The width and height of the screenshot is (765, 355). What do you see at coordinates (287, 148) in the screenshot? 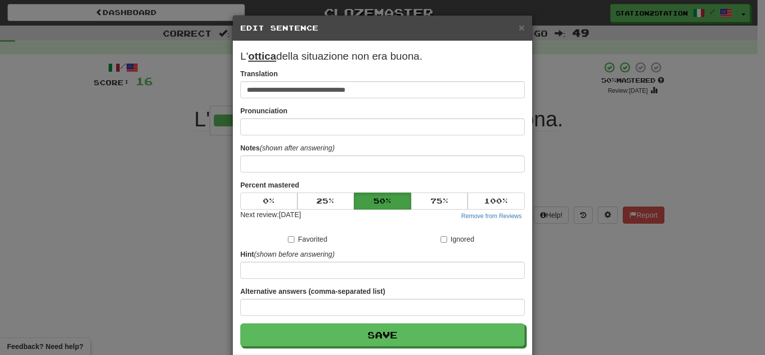
I see `label: Notes` at bounding box center [287, 148].